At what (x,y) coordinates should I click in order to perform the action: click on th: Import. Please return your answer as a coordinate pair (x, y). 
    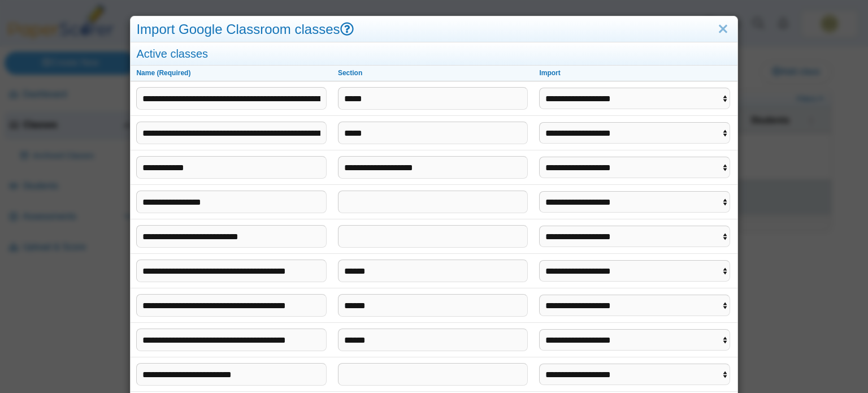
    Looking at the image, I should click on (635, 74).